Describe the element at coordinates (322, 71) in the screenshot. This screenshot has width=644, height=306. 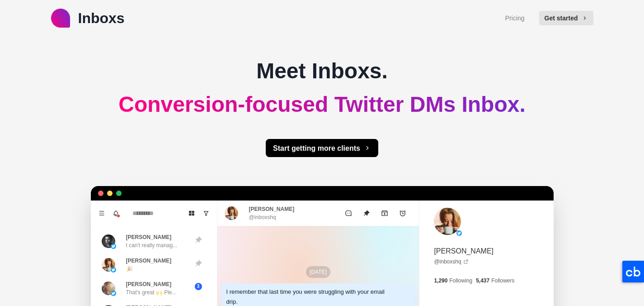
I see `h2: Meet Inboxs.` at that location.